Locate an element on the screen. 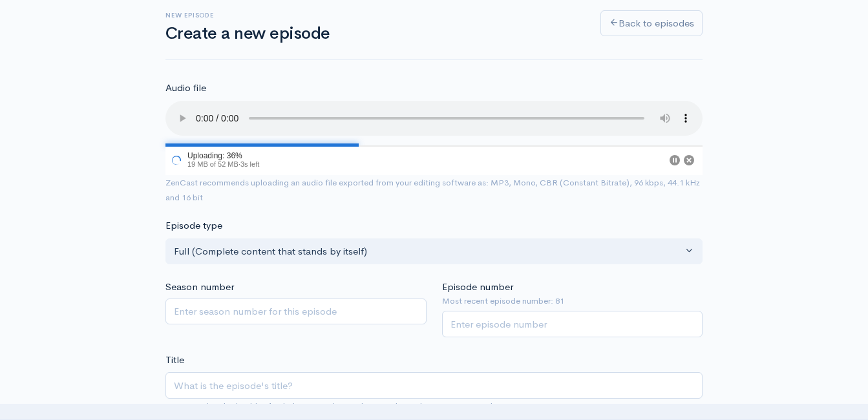 This screenshot has width=868, height=420. small: ZenCast recommends uploading an audio file exported from your editing software as: MP3, Mono, CBR... is located at coordinates (432, 190).